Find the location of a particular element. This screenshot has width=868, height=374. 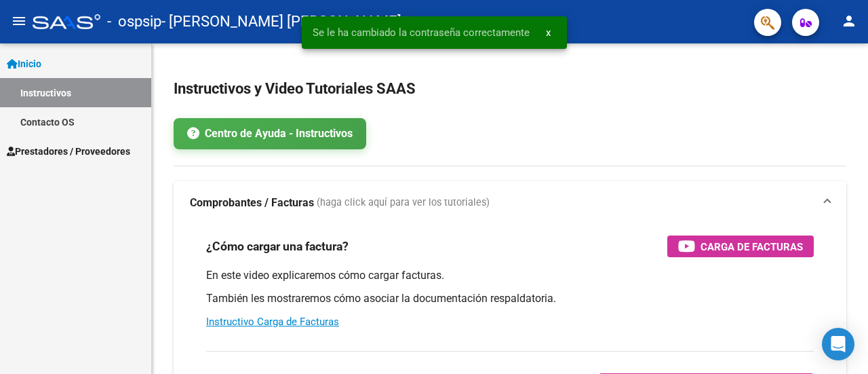

span: Inicio is located at coordinates (24, 64).